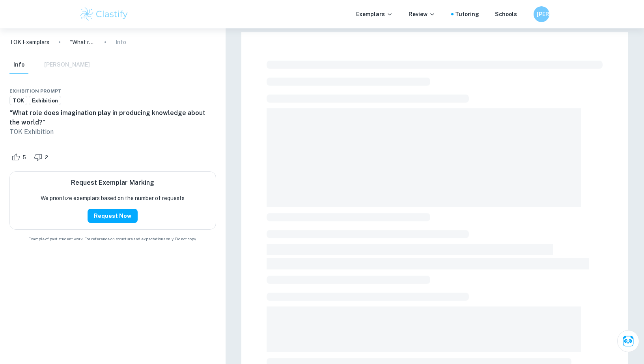 This screenshot has width=644, height=364. What do you see at coordinates (47, 157) in the screenshot?
I see `span: 2` at bounding box center [47, 157].